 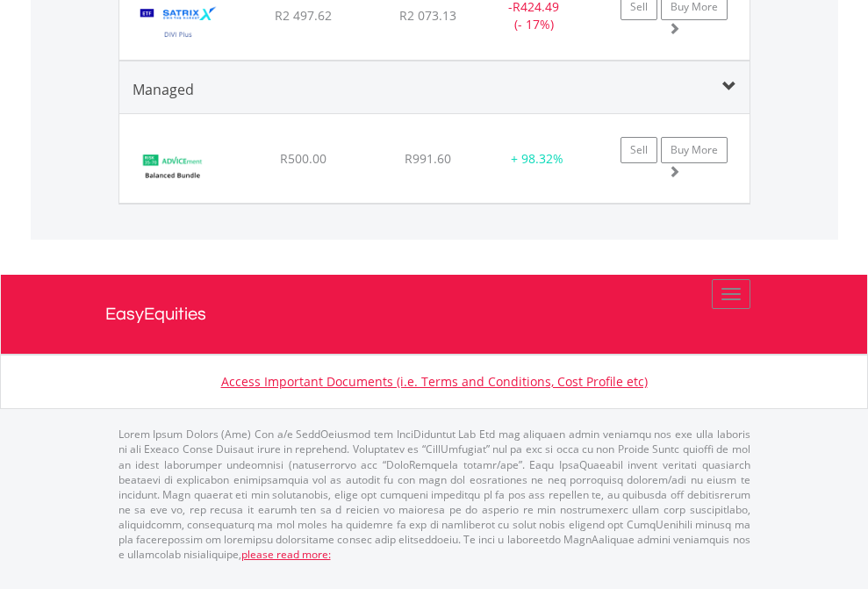 I want to click on span: R991.60, so click(x=427, y=158).